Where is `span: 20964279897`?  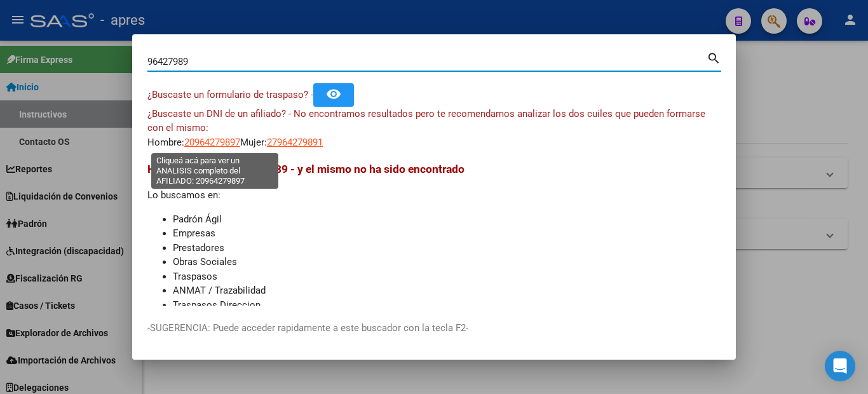
span: 20964279897 is located at coordinates (212, 143).